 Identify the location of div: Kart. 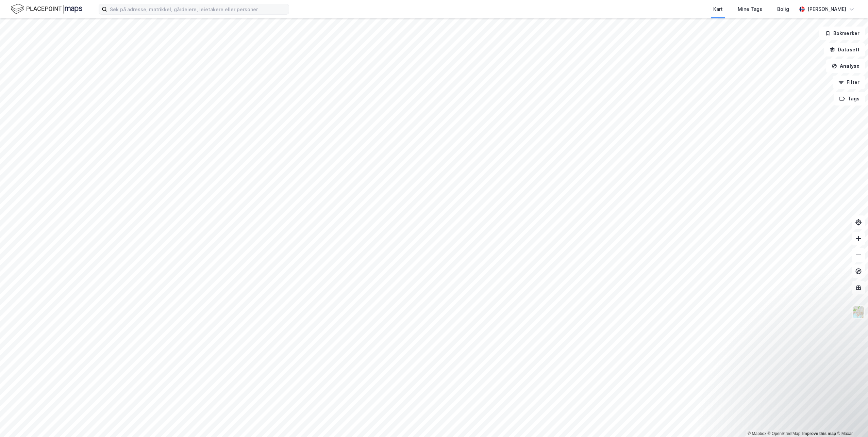
(718, 9).